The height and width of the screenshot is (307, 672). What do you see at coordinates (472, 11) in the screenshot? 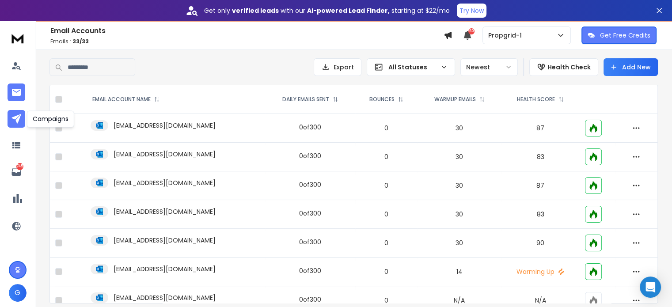
I see `button: Try Now` at bounding box center [472, 11].